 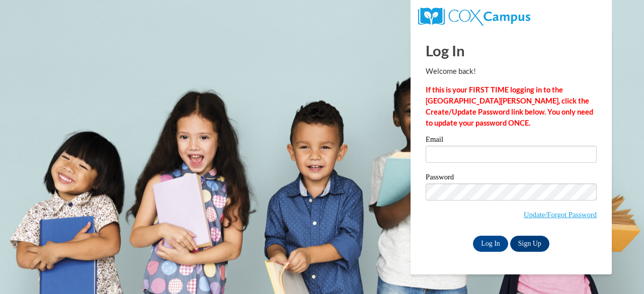 What do you see at coordinates (530, 244) in the screenshot?
I see `a: Sign Up` at bounding box center [530, 244].